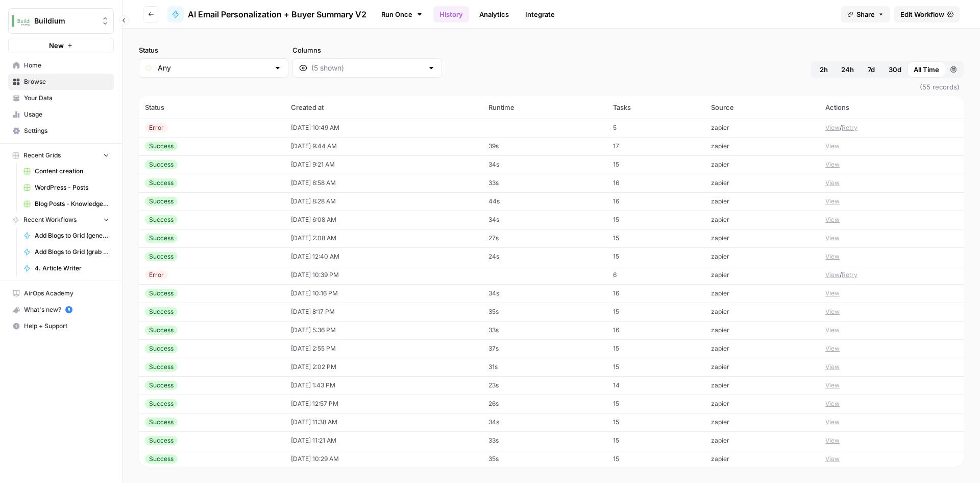 The width and height of the screenshot is (980, 483). Describe the element at coordinates (42, 156) in the screenshot. I see `span: Recent Grids` at that location.